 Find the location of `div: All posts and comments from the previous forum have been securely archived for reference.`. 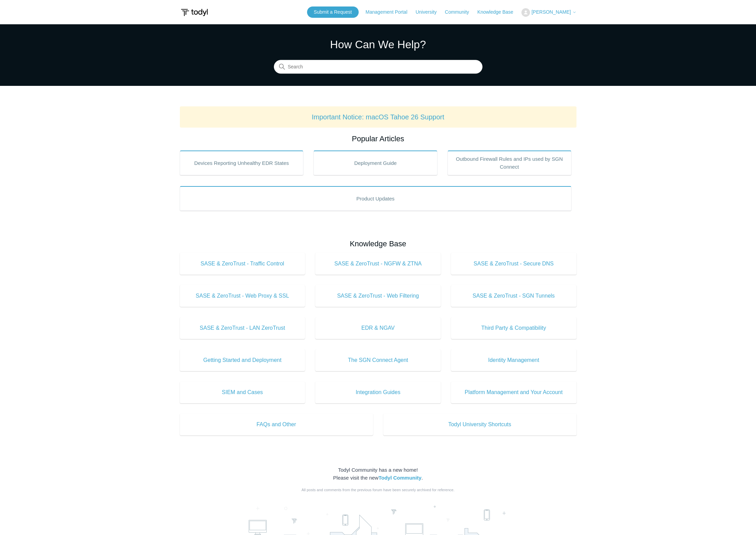

div: All posts and comments from the previous forum have been securely archived for reference. is located at coordinates (378, 490).